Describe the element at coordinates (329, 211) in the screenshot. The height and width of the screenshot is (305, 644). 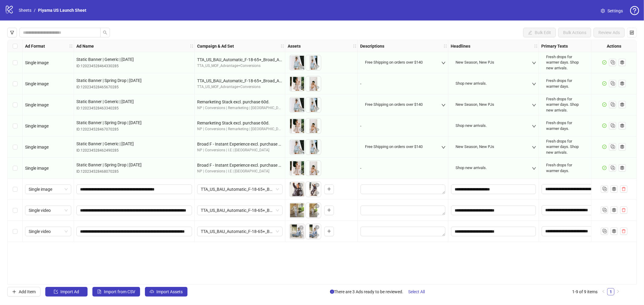
I see `button: Add` at that location.